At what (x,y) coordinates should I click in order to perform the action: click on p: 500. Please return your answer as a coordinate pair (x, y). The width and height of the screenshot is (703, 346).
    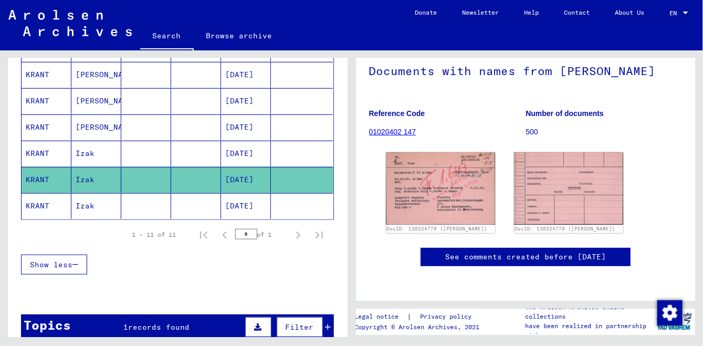
    Looking at the image, I should click on (604, 132).